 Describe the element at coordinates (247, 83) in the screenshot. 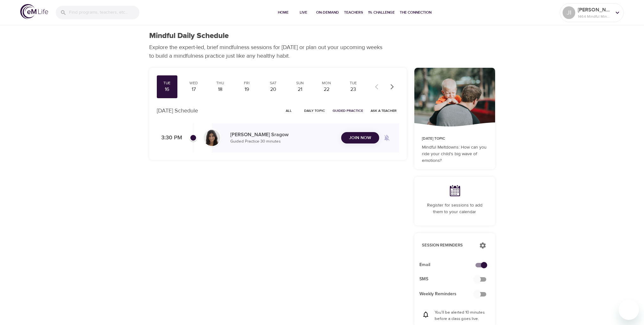

I see `div: Fri` at that location.